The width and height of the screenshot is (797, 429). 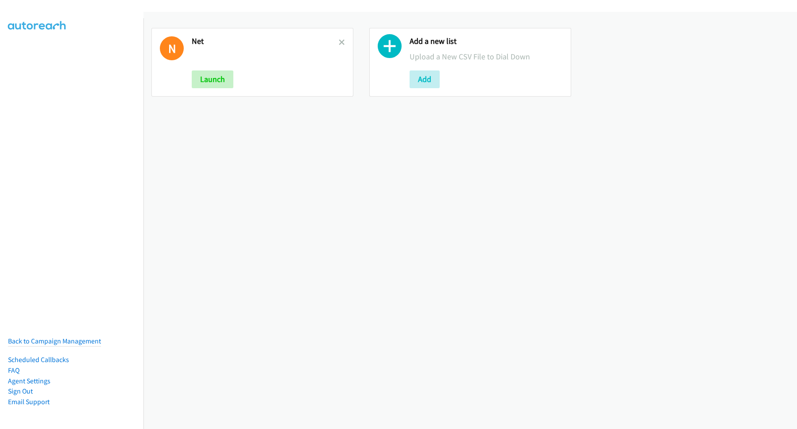 What do you see at coordinates (425, 79) in the screenshot?
I see `button: Add` at bounding box center [425, 79].